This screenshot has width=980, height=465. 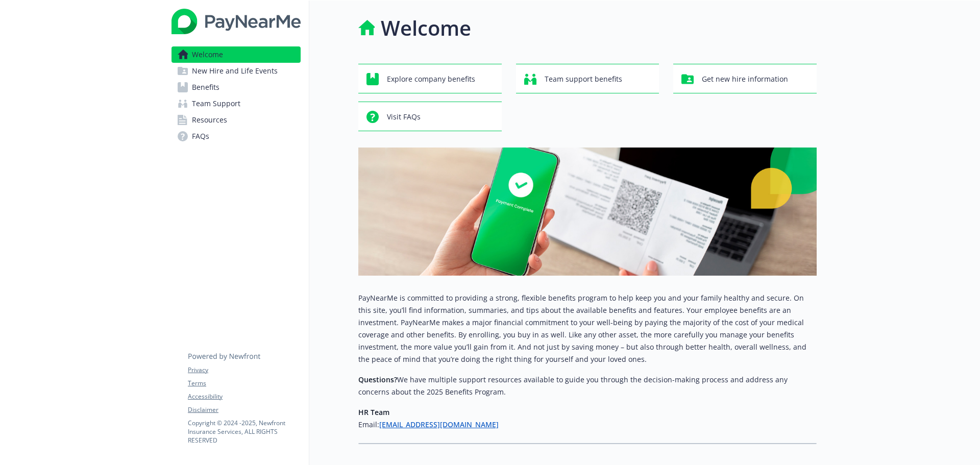 I want to click on p: We have multiple support resources available to guide you through the decision-making process and..., so click(x=588, y=386).